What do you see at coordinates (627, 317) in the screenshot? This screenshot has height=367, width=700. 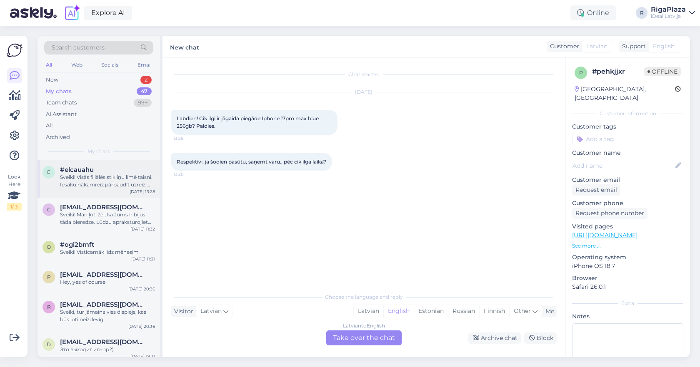 I see `p: Notes` at bounding box center [627, 317].